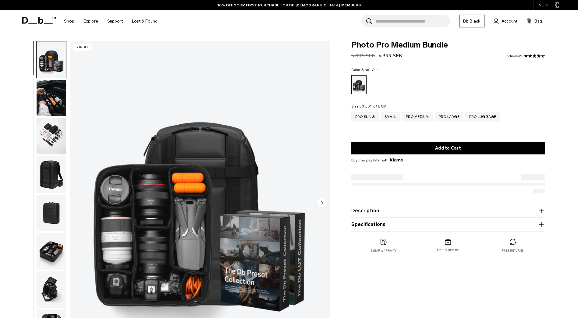  Describe the element at coordinates (322, 203) in the screenshot. I see `button: Next slide` at that location.